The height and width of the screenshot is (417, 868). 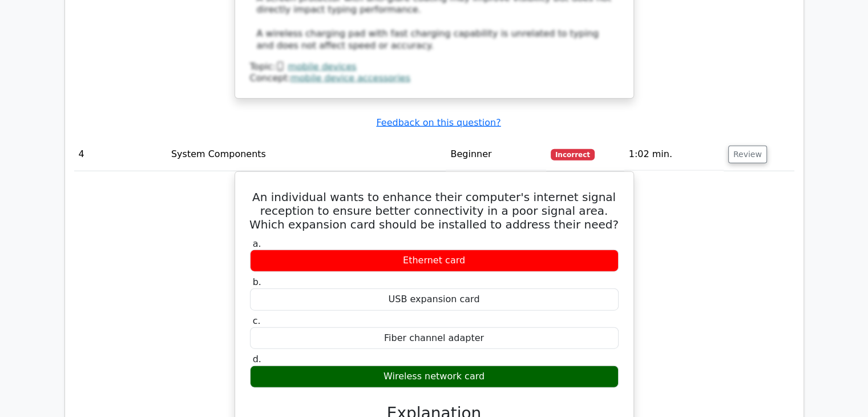 I want to click on div: Ethernet card, so click(x=434, y=261).